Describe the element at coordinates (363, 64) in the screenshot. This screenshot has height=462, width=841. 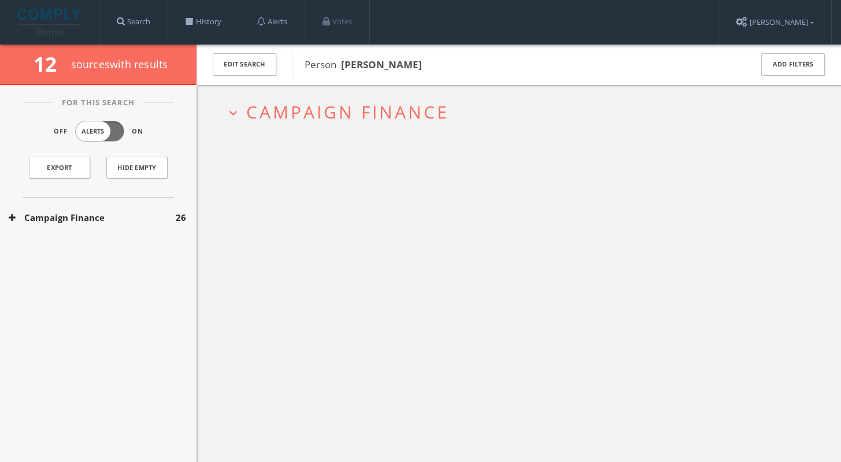
I see `span: Person` at that location.